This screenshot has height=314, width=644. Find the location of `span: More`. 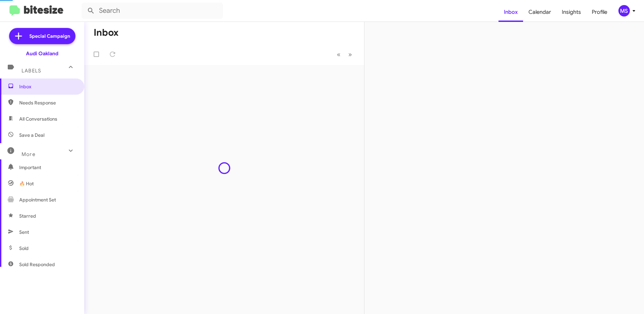

span: More is located at coordinates (28, 154).